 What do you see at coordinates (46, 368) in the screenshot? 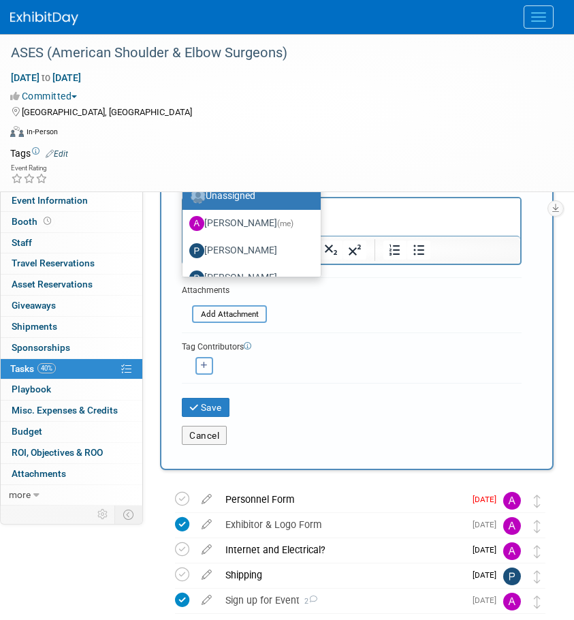
I see `span: 40%` at bounding box center [46, 368].